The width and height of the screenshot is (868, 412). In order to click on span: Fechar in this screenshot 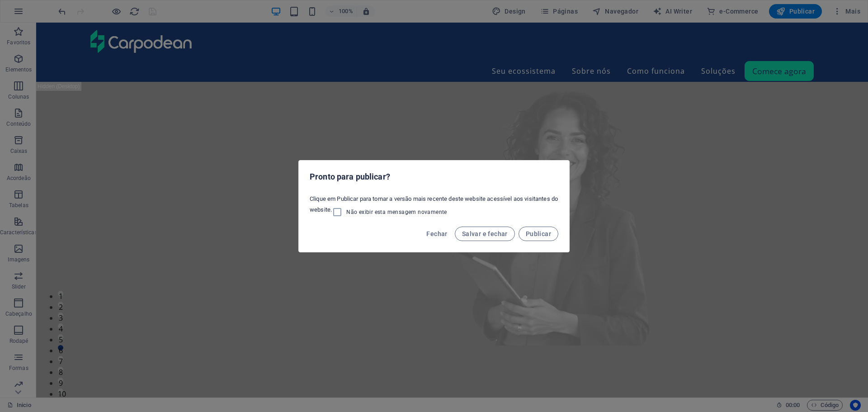, I will do `click(437, 234)`.